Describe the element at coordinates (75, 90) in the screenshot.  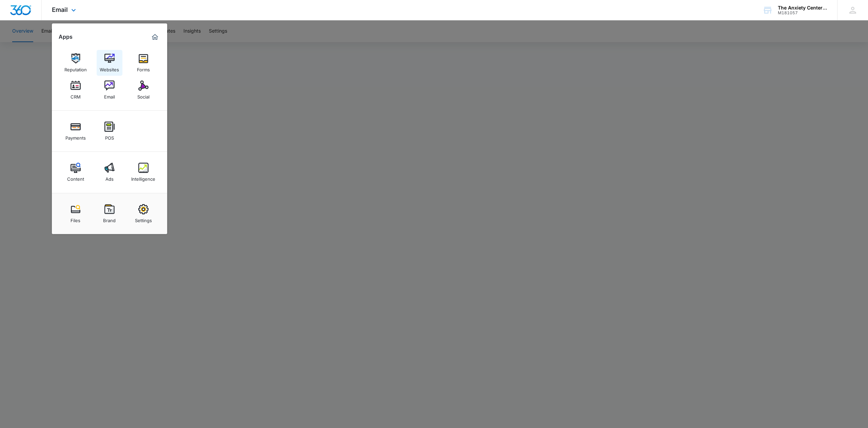
I see `a: CRM` at that location.